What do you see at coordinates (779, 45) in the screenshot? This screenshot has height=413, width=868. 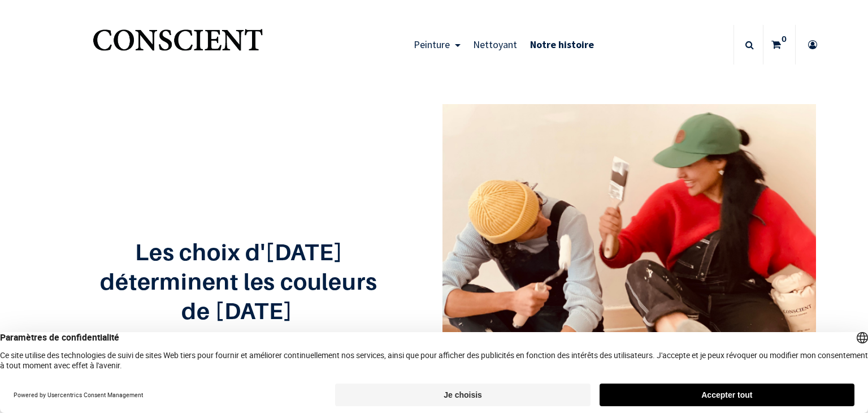 I see `a: 0` at bounding box center [779, 45].